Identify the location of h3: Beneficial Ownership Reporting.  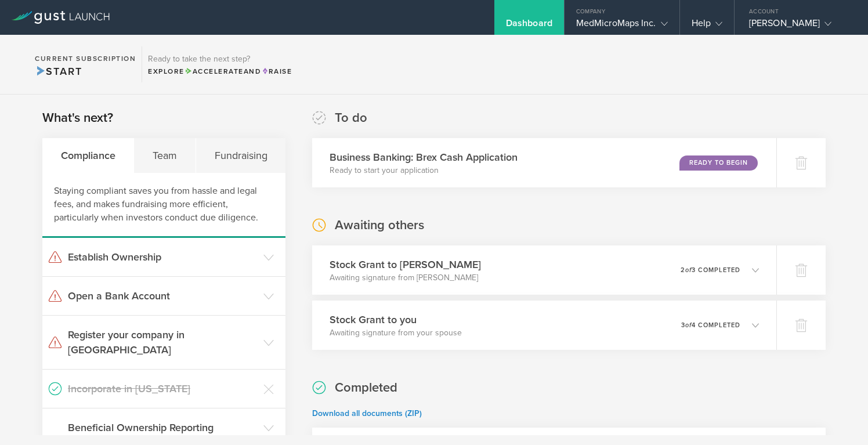
(162, 427).